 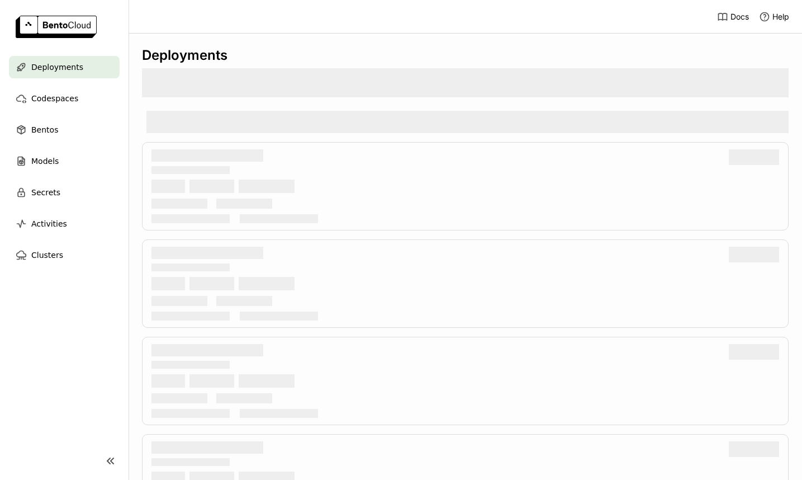 I want to click on div: Deployments, so click(x=465, y=55).